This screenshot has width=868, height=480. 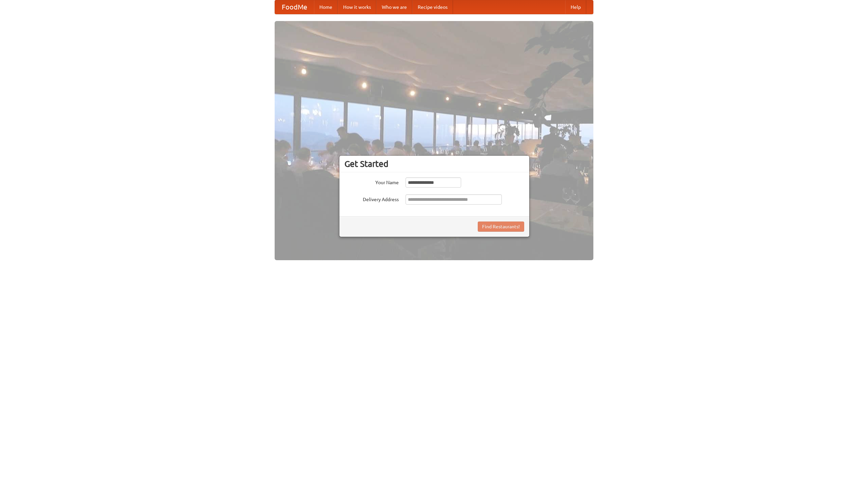 What do you see at coordinates (576, 7) in the screenshot?
I see `a: Help` at bounding box center [576, 7].